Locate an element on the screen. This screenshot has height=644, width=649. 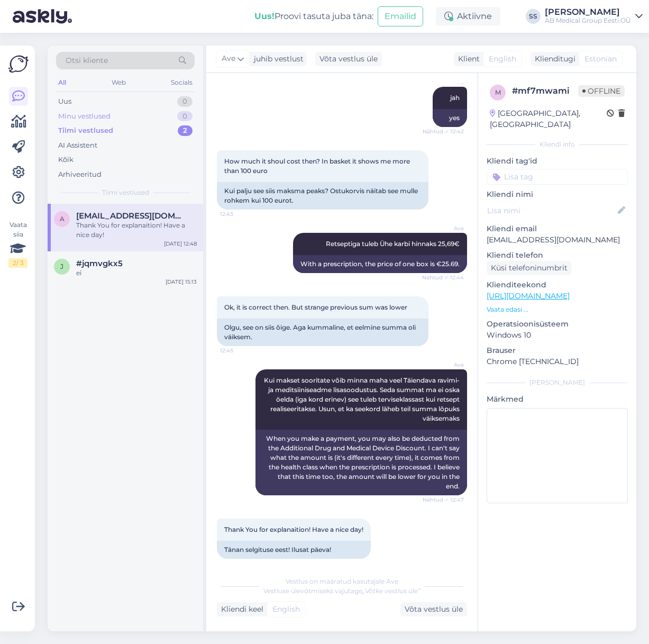
span: Vestlus on määratud kasutajale Ave is located at coordinates (342, 581).